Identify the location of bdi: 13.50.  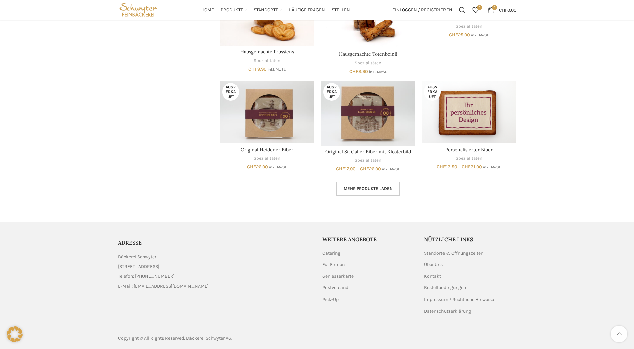
(447, 167).